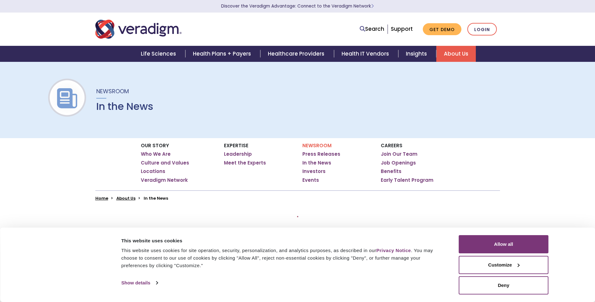 The image size is (595, 302). I want to click on a: Who We Are, so click(156, 154).